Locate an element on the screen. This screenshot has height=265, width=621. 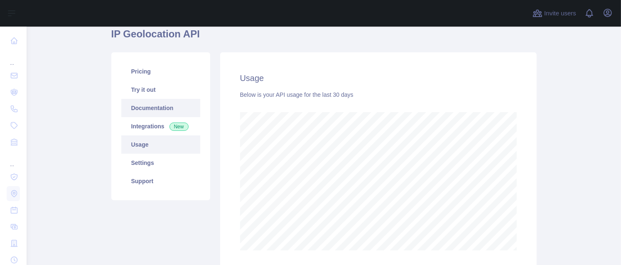
a: Documentation is located at coordinates (161, 108).